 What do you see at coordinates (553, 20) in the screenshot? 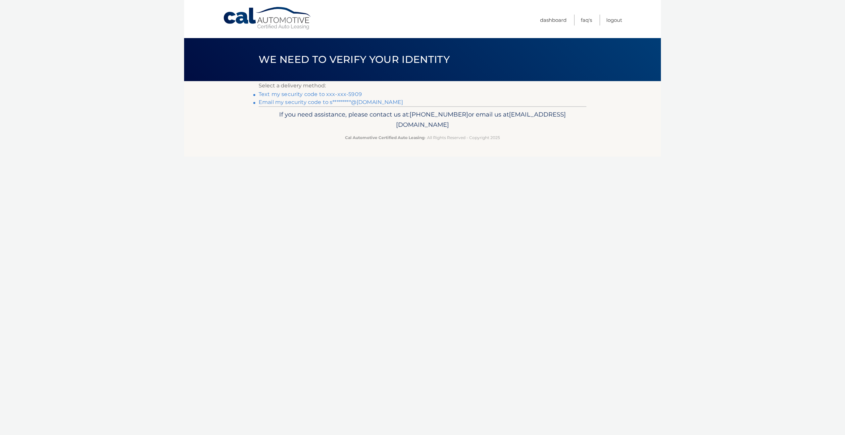
I see `a: Dashboard` at bounding box center [553, 20].